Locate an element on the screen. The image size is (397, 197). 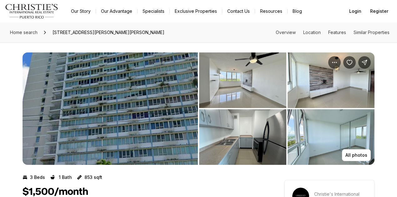
button: Property options is located at coordinates (335, 63).